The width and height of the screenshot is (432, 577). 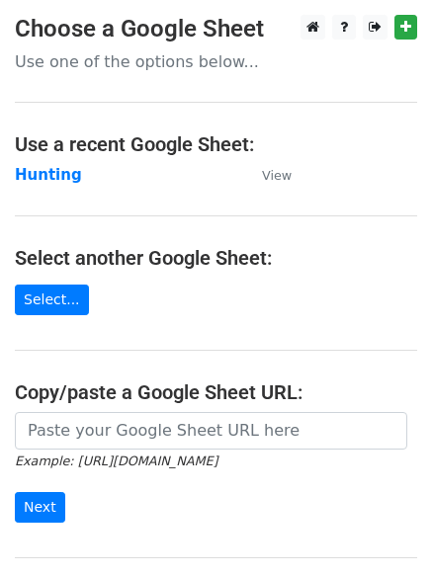 I want to click on a: Select..., so click(x=51, y=299).